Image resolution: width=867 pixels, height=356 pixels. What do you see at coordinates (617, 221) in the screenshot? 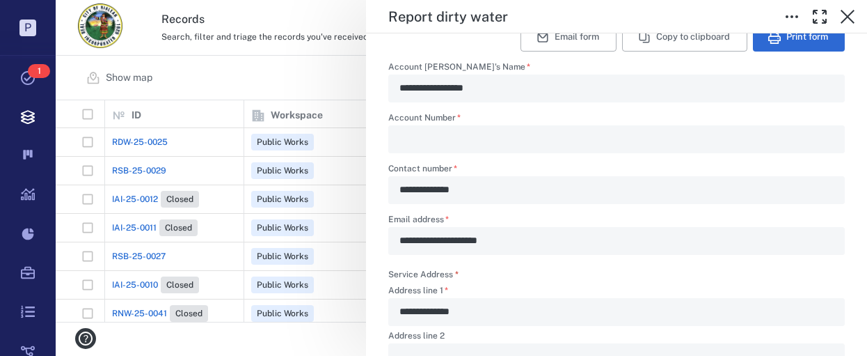
I see `label: Email address` at bounding box center [617, 221].